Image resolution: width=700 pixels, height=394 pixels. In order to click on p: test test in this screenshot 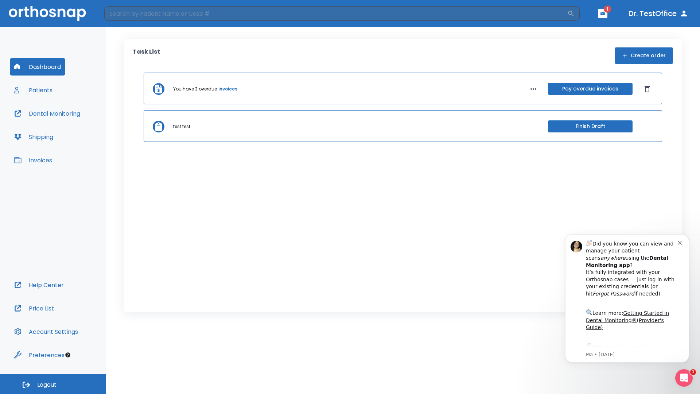, I will do `click(182, 127)`.